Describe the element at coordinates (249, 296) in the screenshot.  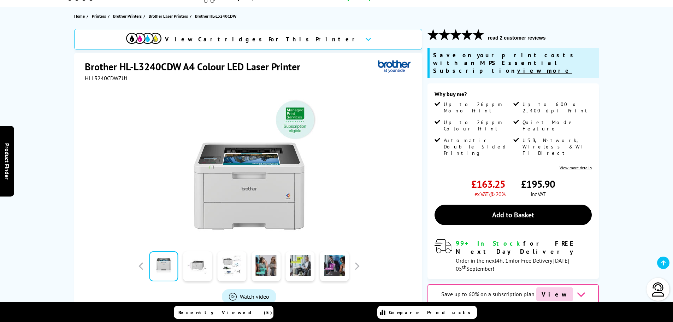
I see `a: Product_All_Videos` at that location.